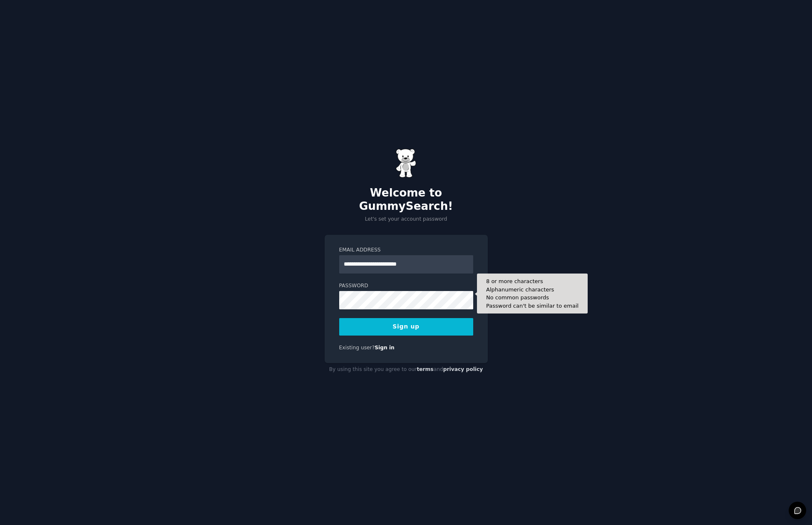  What do you see at coordinates (463, 369) in the screenshot?
I see `a: privacy policy` at bounding box center [463, 369].